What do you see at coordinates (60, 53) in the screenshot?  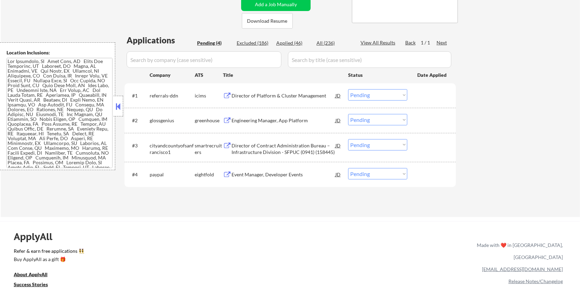 I see `div: Location Inclusions:` at bounding box center [60, 53].